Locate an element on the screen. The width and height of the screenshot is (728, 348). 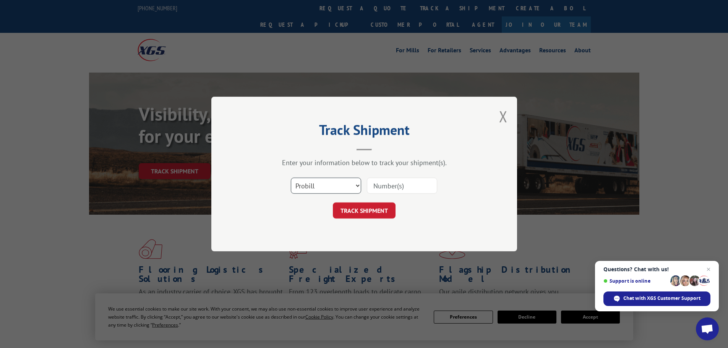
div: Chat with XGS Customer Support is located at coordinates (657, 299).